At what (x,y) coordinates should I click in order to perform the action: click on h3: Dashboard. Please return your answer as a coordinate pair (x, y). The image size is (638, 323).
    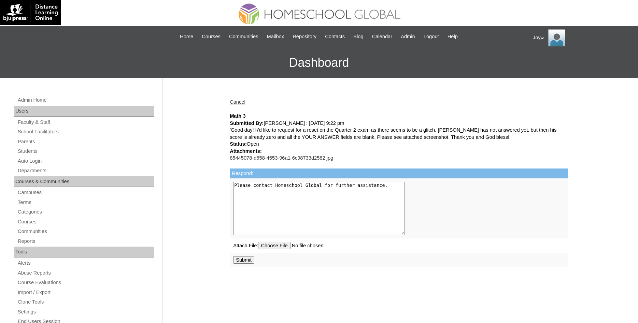
    Looking at the image, I should click on (319, 63).